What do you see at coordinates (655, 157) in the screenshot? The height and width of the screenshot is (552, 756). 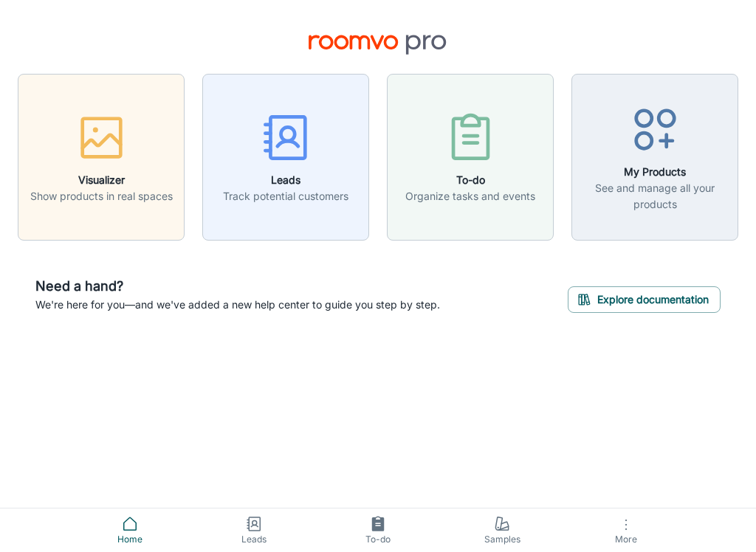 I see `button: My ProductsSee and manage all your products` at bounding box center [655, 157].